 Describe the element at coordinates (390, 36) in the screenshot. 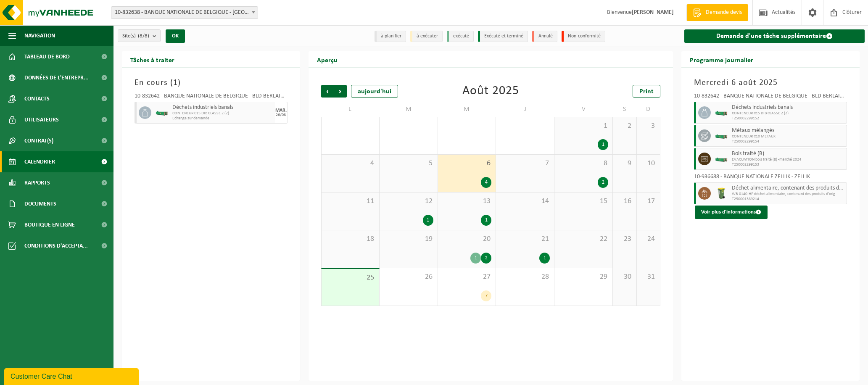

I see `li: à planifier` at that location.